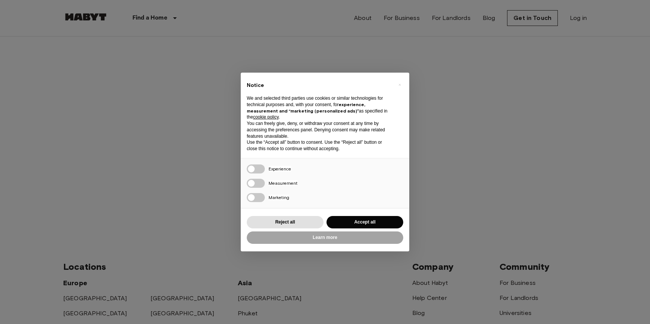 The width and height of the screenshot is (650, 324). Describe the element at coordinates (306, 108) in the screenshot. I see `strong: experience, measurement and “marketing (personalized ads)”` at that location.